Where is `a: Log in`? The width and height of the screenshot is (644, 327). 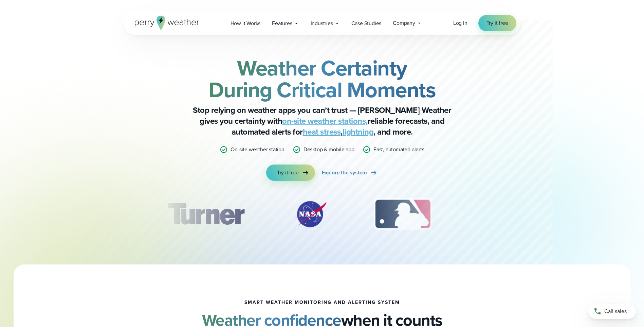
a: Log in is located at coordinates (460, 23).